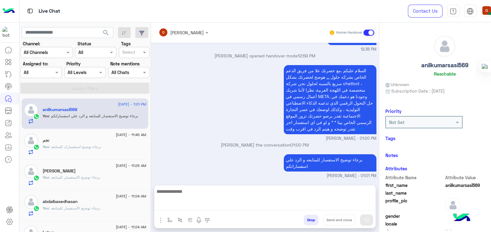 The image size is (491, 232). Describe the element at coordinates (349, 33) in the screenshot. I see `small: Human Handover` at that location.